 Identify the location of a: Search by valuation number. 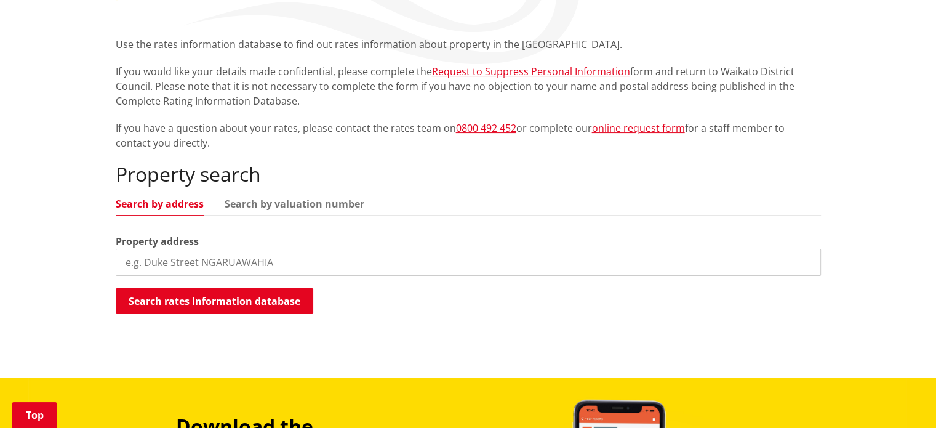
(294, 204).